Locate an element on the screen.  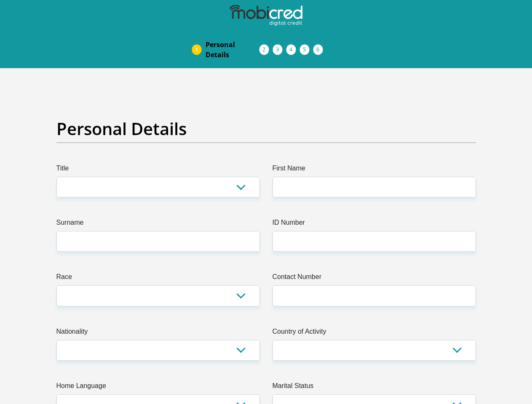
h2: Personal Details is located at coordinates (266, 129).